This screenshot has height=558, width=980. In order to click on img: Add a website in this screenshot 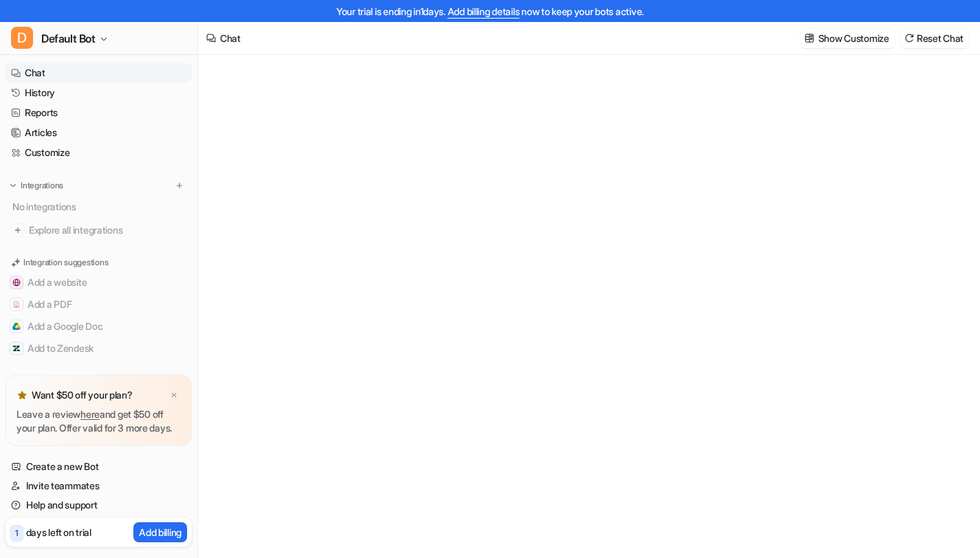, I will do `click(16, 282)`.